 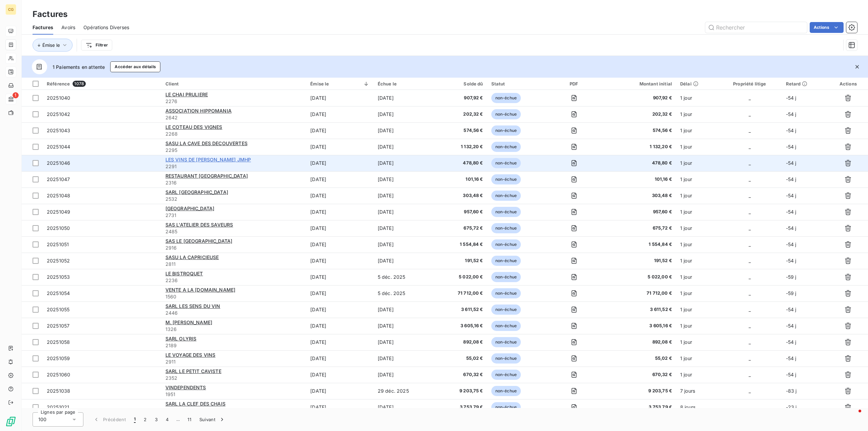 I want to click on span: 1 132,20 €, so click(x=638, y=147).